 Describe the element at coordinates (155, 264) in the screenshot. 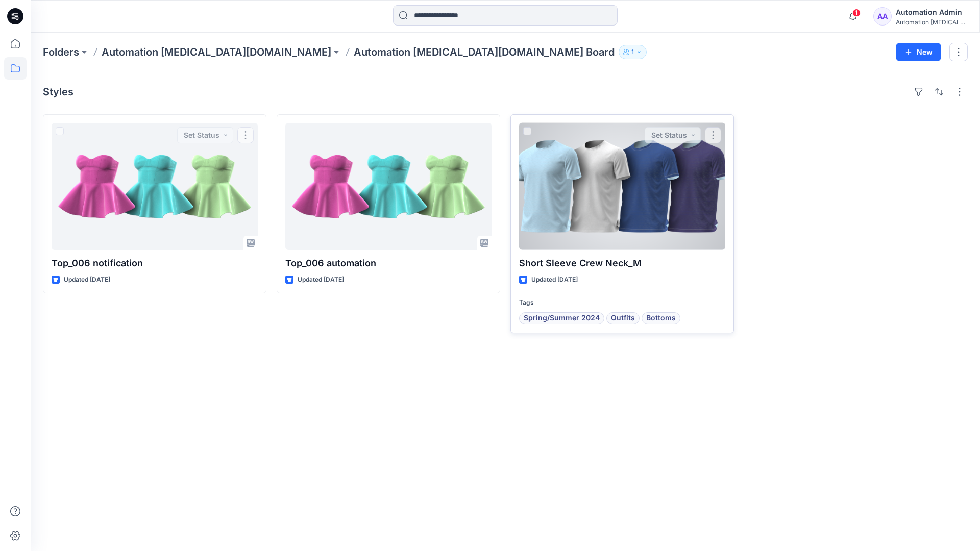

I see `p: Top_006 notification` at that location.